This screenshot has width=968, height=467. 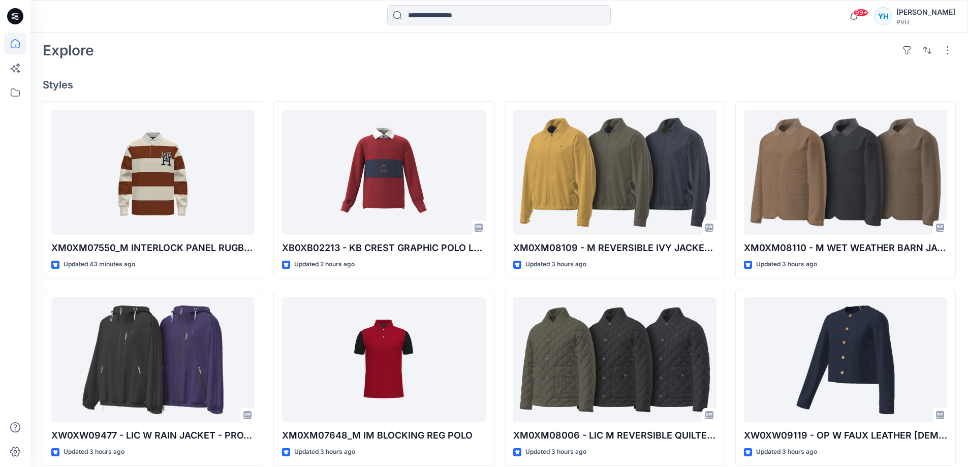 What do you see at coordinates (615, 172) in the screenshot?
I see `a: XM0XM08109 - M REVERSIBLE IVY JACKET-PROTO V01` at bounding box center [615, 172].